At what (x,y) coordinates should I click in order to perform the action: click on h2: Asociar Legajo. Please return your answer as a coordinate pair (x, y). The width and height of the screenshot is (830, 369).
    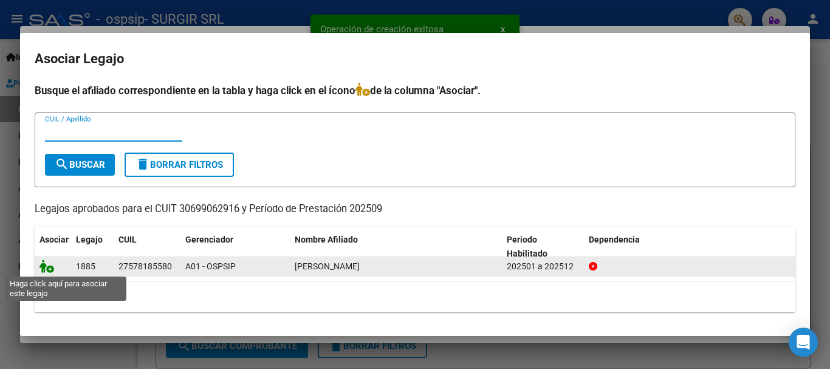
    Looking at the image, I should click on (415, 59).